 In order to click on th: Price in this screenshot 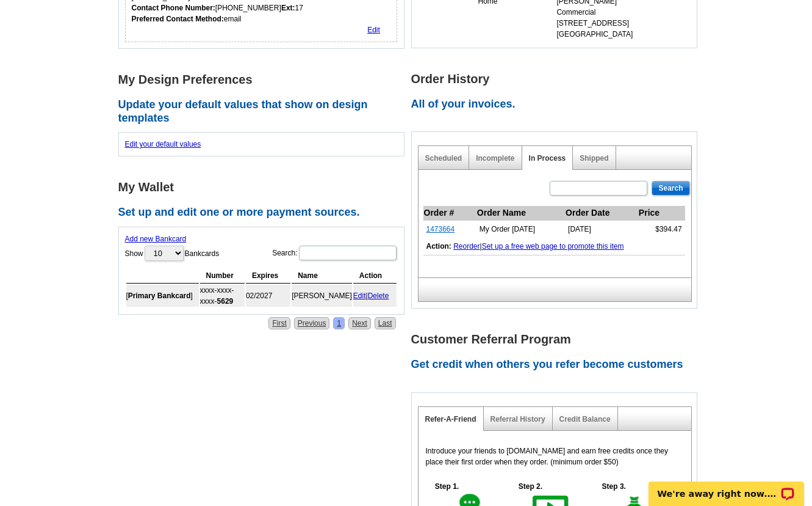, I will do `click(662, 213)`.